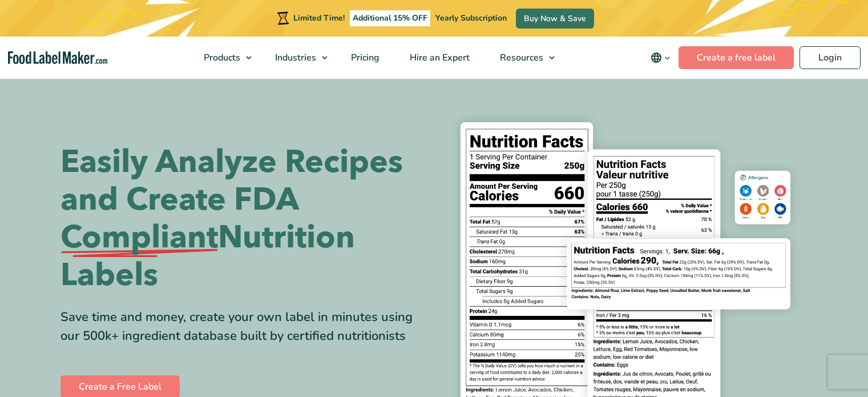 Image resolution: width=868 pixels, height=397 pixels. I want to click on a: Hire an Expert, so click(438, 57).